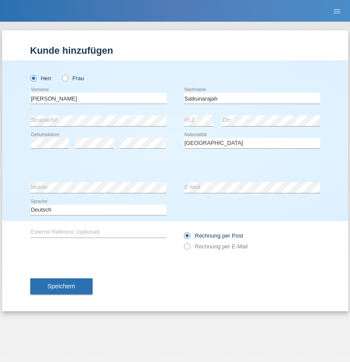 The height and width of the screenshot is (362, 350). What do you see at coordinates (41, 78) in the screenshot?
I see `label: Herr` at bounding box center [41, 78].